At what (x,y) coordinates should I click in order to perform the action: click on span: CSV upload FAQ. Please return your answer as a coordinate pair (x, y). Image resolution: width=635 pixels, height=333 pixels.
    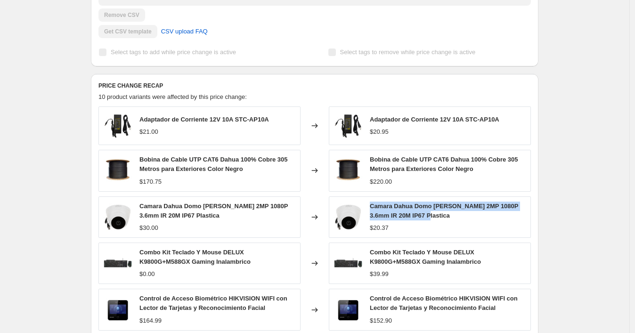
    Looking at the image, I should click on (184, 32).